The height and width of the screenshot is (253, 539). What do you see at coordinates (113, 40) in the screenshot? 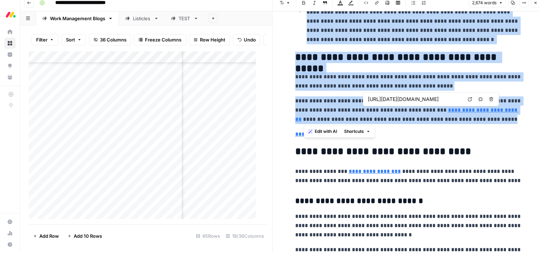
I see `span: 36 Columns` at bounding box center [113, 40].